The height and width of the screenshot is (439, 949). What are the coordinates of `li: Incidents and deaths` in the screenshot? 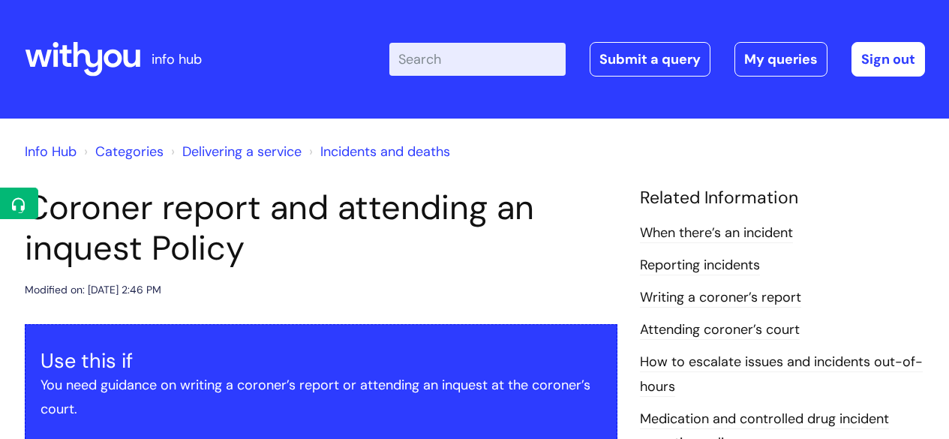 It's located at (377, 152).